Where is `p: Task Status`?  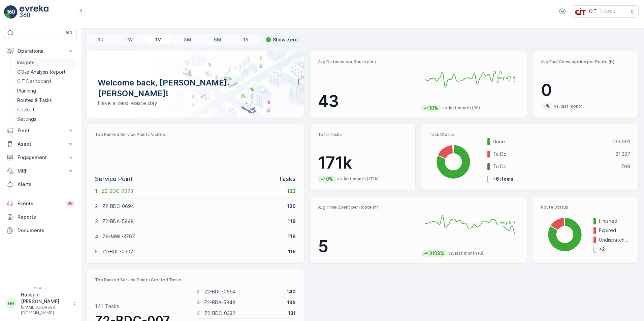
p: Task Status is located at coordinates (530, 135).